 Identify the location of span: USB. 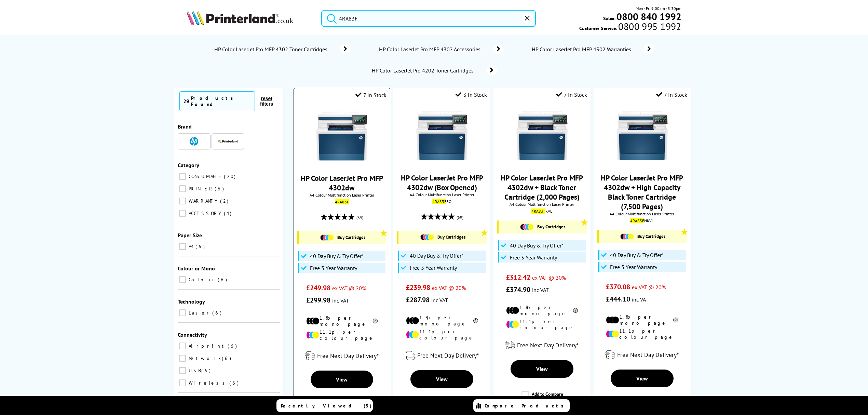
(194, 370).